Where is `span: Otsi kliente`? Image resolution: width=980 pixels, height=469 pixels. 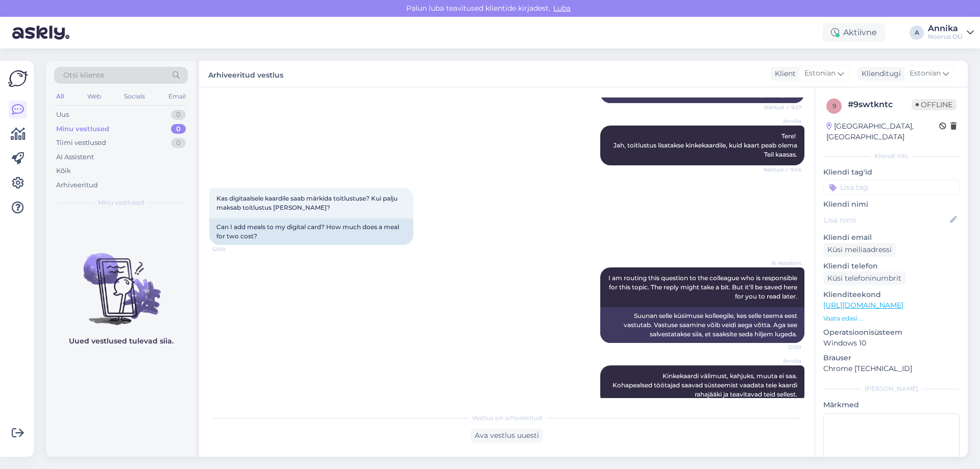
span: Otsi kliente is located at coordinates (84, 75).